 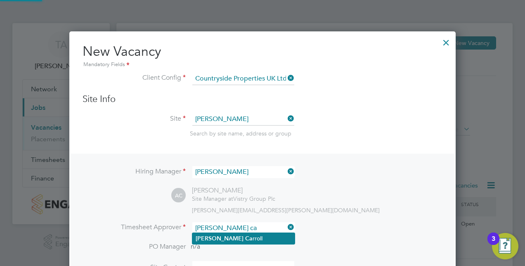 I want to click on button: Open Resource Center, 3 new notifications, so click(x=505, y=246).